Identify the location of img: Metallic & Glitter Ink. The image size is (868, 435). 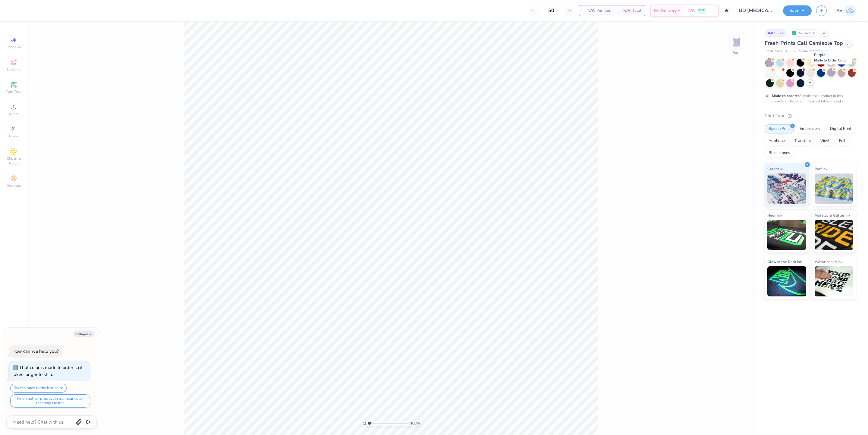
(834, 235).